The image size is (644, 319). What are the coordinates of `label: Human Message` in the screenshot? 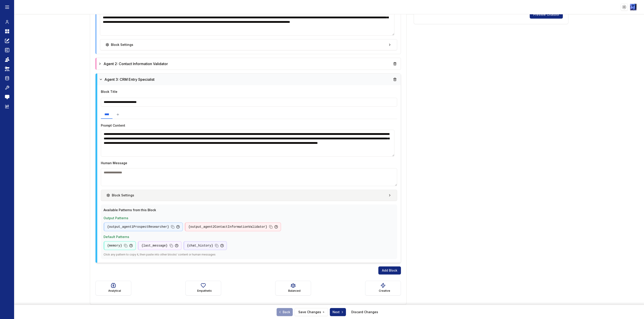 It's located at (114, 163).